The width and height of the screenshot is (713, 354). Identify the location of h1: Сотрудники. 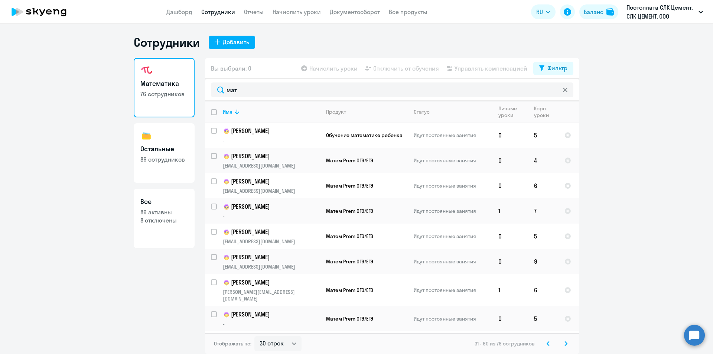
(167, 42).